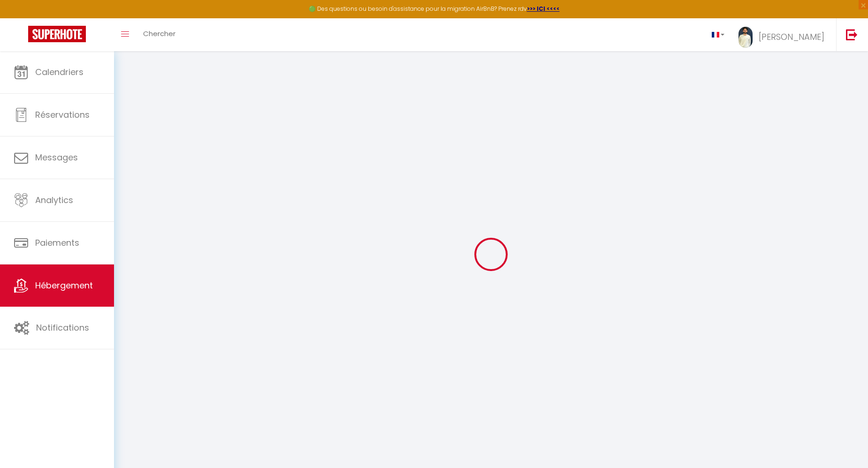 The height and width of the screenshot is (468, 868). I want to click on span: Hébergement, so click(64, 286).